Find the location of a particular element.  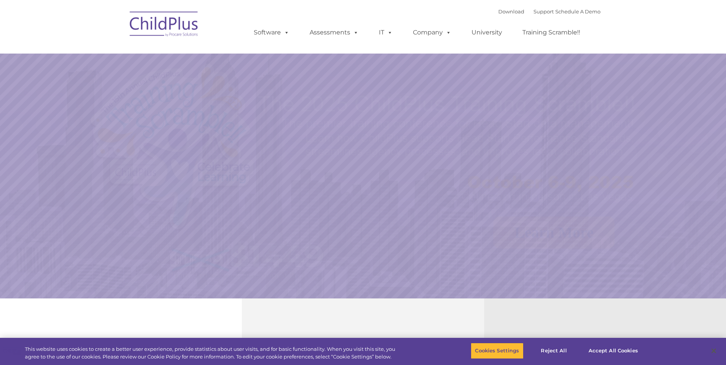

a: Schedule A Demo is located at coordinates (578, 11).